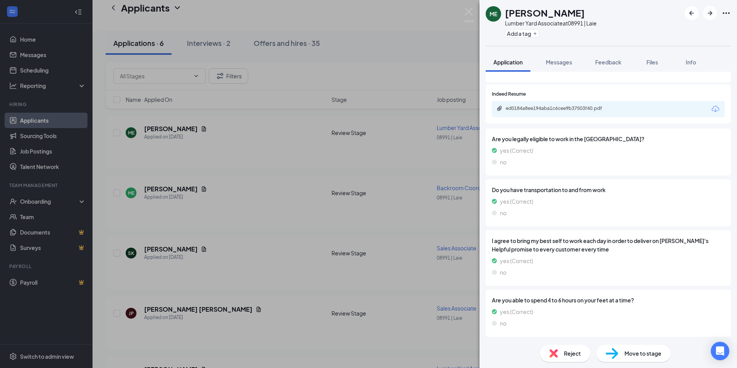 The height and width of the screenshot is (368, 737). Describe the element at coordinates (509, 94) in the screenshot. I see `span: Indeed Resume` at that location.